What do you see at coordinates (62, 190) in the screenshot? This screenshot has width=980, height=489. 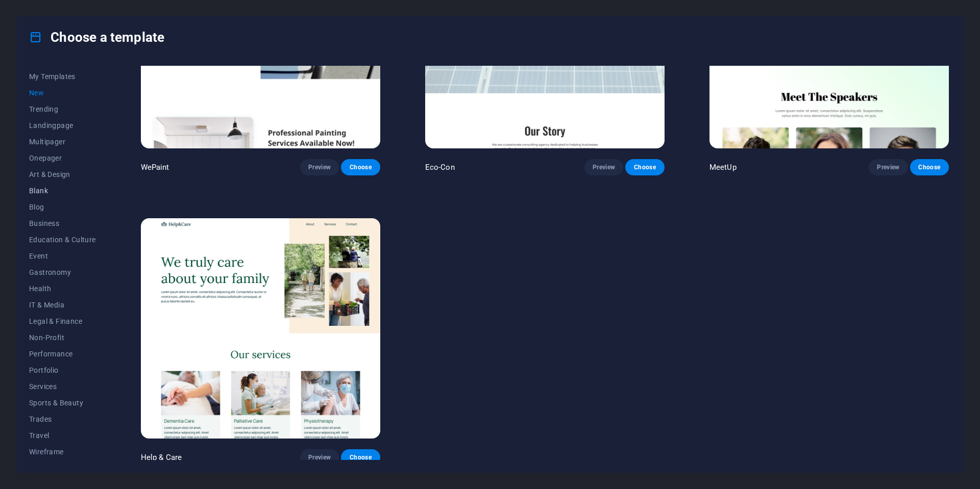 I see `button: Blank` at bounding box center [62, 190].